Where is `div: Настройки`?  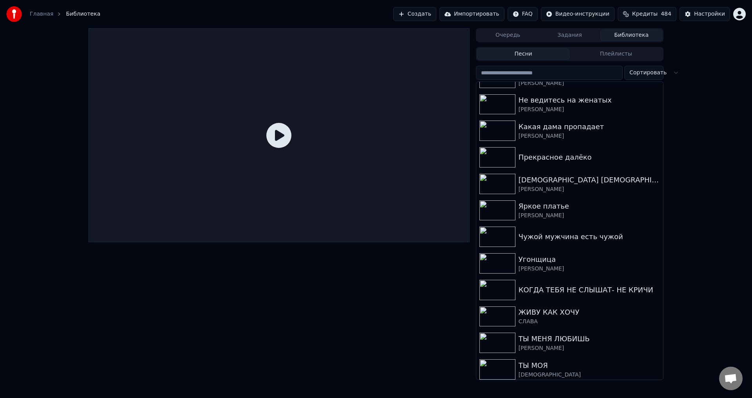 div: Настройки is located at coordinates (709, 14).